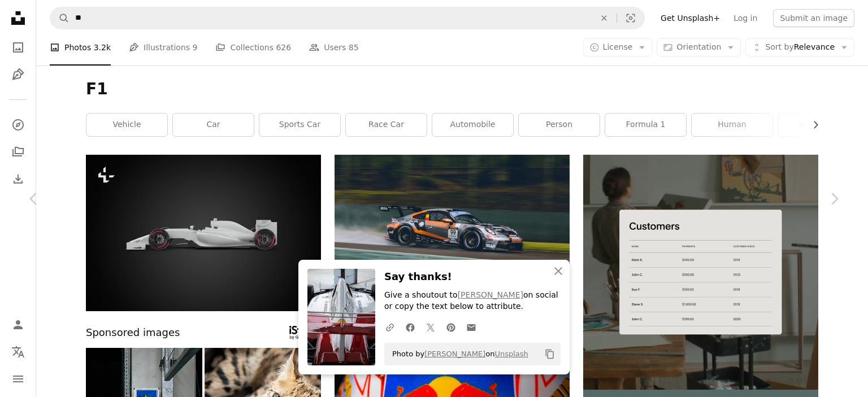  What do you see at coordinates (811, 125) in the screenshot?
I see `button: scroll list to the right` at bounding box center [811, 125].